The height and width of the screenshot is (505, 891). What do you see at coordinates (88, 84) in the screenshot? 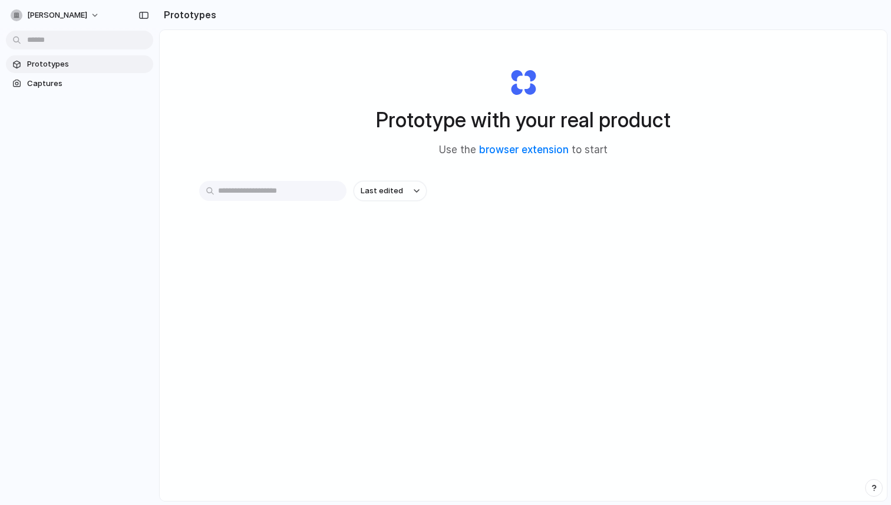
I see `span: Captures` at bounding box center [88, 84].